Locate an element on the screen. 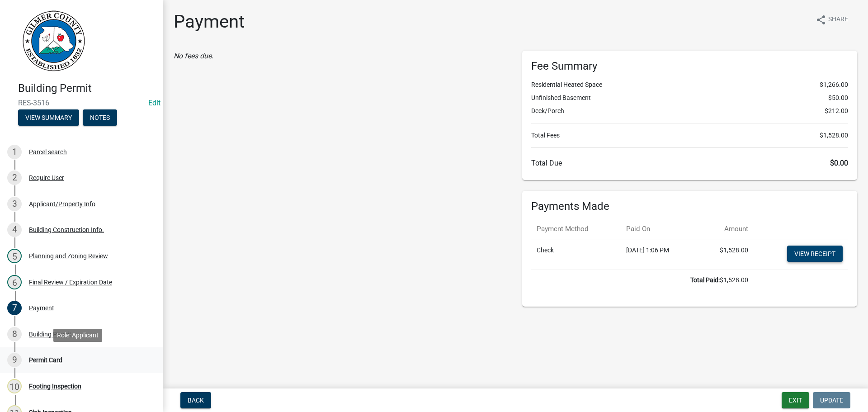 This screenshot has width=868, height=412. div: 5 is located at coordinates (15, 256).